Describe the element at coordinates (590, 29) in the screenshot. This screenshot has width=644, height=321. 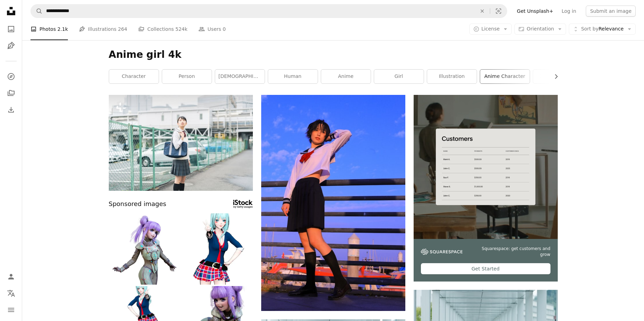
I see `span: Sort by` at that location.